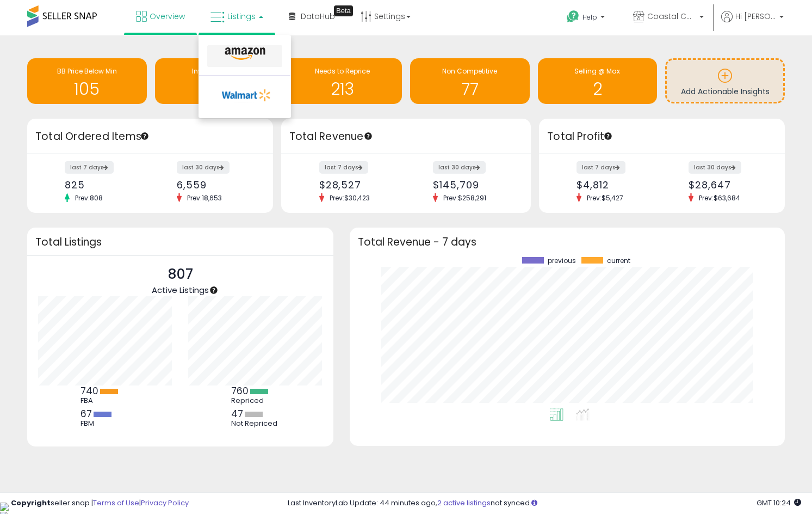 This screenshot has height=514, width=812. What do you see at coordinates (342, 81) in the screenshot?
I see `a: Needs to Reprice 213` at bounding box center [342, 81].